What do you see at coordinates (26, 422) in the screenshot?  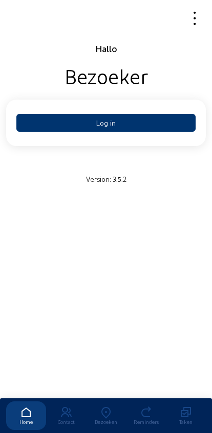 I see `div: Home` at bounding box center [26, 422].